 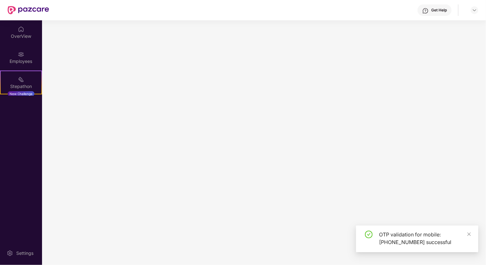 I want to click on div: Stepathon, so click(x=21, y=87).